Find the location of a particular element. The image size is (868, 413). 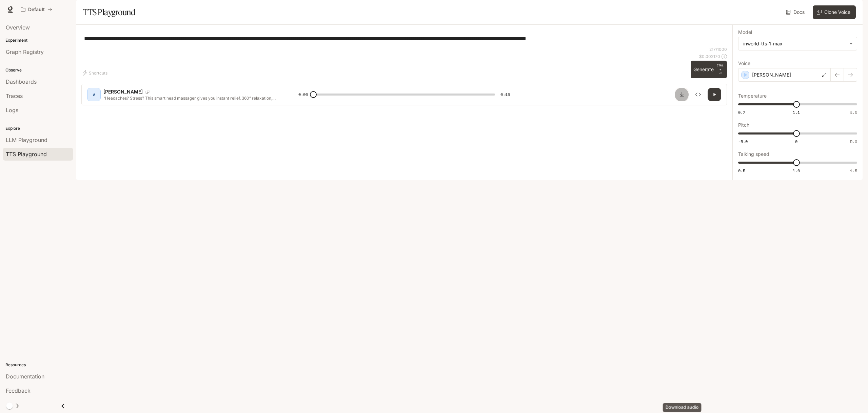

span: 0:00 is located at coordinates (303, 95).